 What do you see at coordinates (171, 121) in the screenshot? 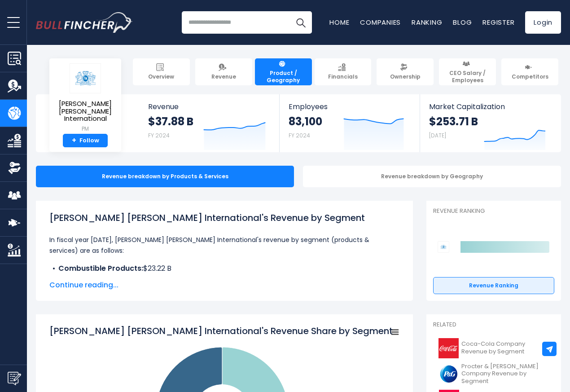
I see `strong: $37.88 B` at bounding box center [171, 121].